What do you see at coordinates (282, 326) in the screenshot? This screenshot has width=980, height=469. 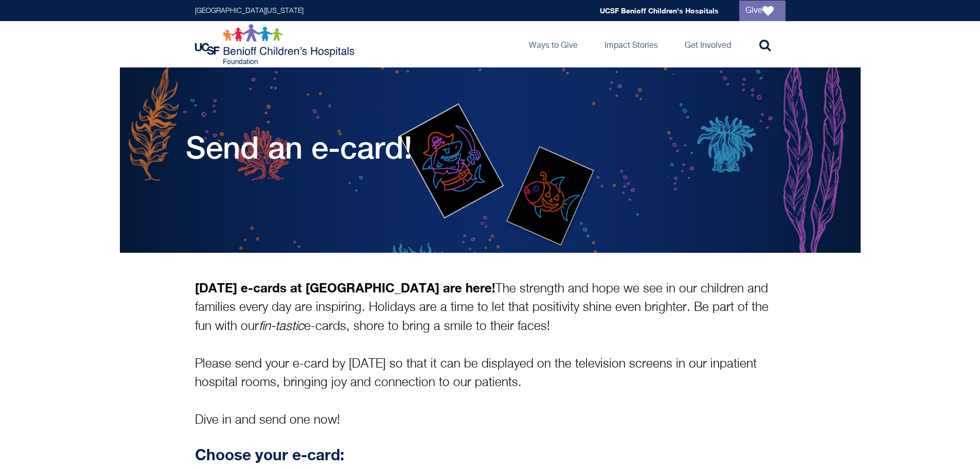 I see `i: fin-tastic` at bounding box center [282, 326].